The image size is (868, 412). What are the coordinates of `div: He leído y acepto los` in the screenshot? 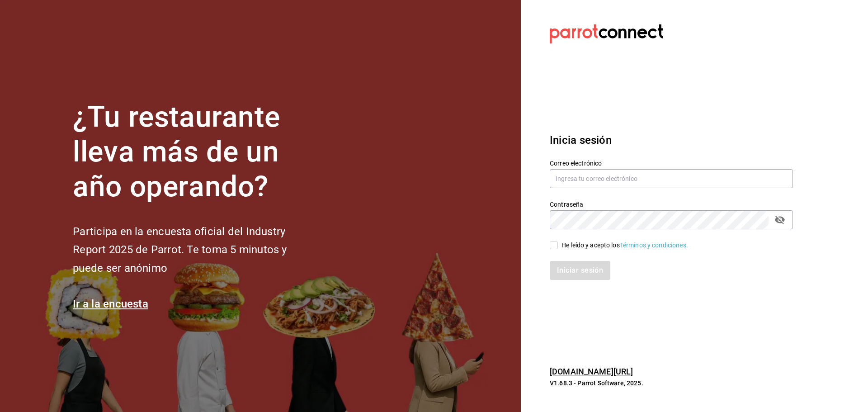 It's located at (625, 245).